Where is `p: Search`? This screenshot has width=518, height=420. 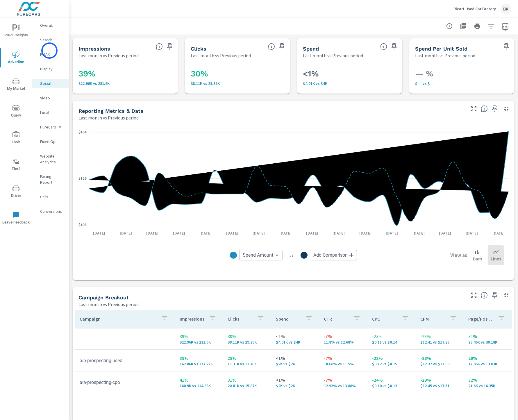
p: Search is located at coordinates (52, 40).